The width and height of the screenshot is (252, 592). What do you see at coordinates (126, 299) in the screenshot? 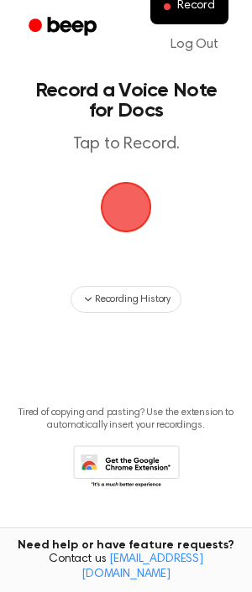
I see `button: Recording History` at bounding box center [126, 299].